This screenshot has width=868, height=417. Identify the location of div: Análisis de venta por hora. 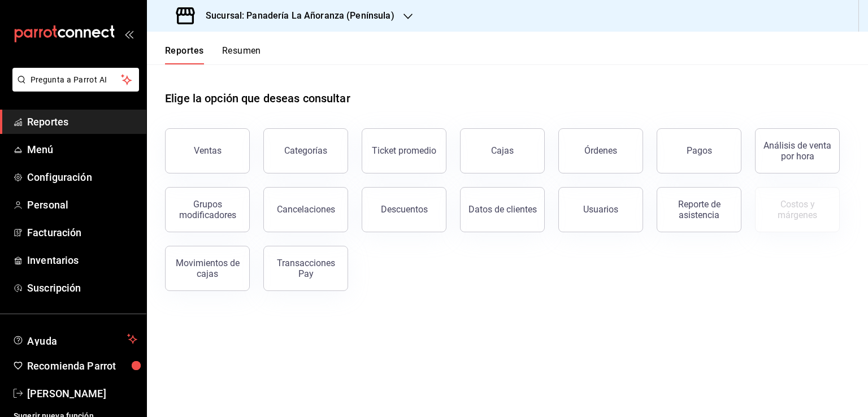
(797, 151).